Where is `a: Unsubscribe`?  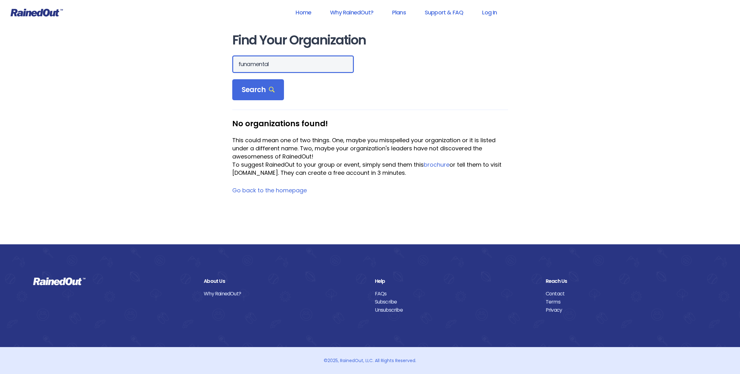 a: Unsubscribe is located at coordinates (455, 310).